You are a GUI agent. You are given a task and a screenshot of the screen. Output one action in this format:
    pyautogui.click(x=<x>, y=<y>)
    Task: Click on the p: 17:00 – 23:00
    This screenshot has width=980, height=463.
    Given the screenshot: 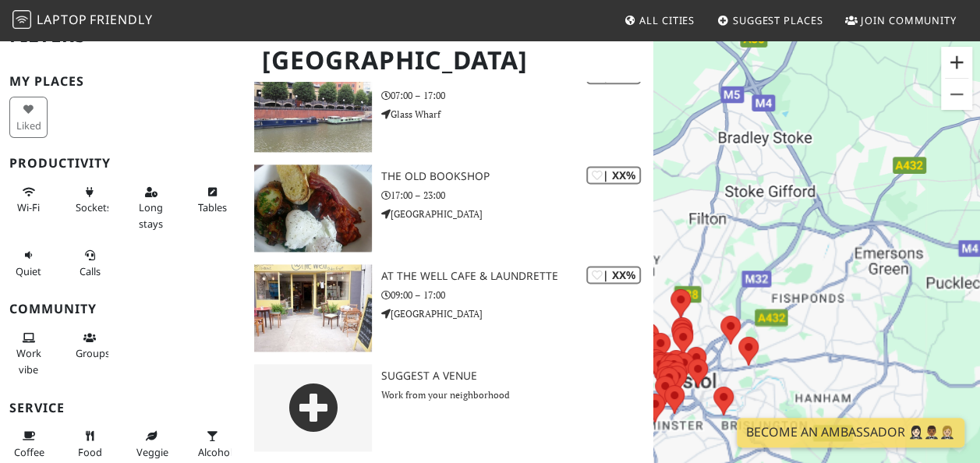 What is the action you would take?
    pyautogui.click(x=517, y=195)
    